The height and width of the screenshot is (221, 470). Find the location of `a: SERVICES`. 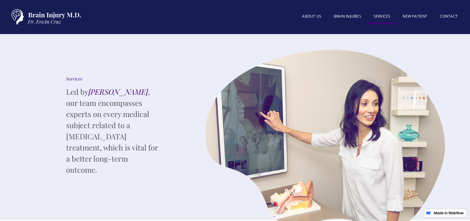

a: SERVICES is located at coordinates (382, 17).